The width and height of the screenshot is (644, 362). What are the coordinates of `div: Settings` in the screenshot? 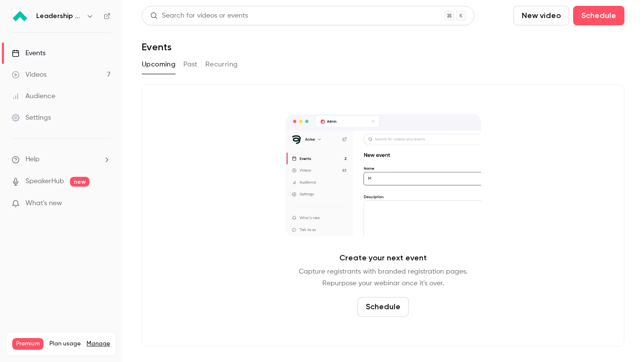 It's located at (31, 118).